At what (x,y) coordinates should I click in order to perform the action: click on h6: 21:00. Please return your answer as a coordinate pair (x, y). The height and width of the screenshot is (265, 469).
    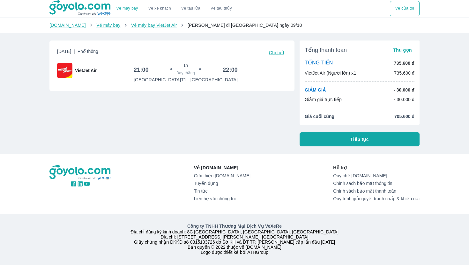
    Looking at the image, I should click on (141, 70).